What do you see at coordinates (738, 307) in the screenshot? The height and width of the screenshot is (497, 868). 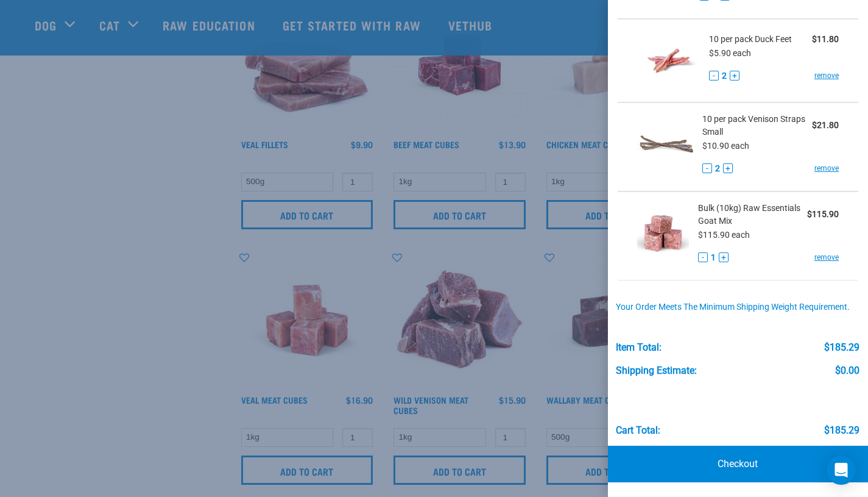 I see `div: Your order meets the minimum shipping weight requirement.` at bounding box center [738, 307].